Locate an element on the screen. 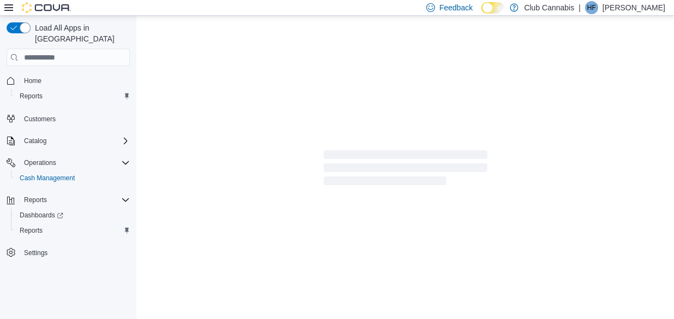  a: Settings is located at coordinates (35, 253).